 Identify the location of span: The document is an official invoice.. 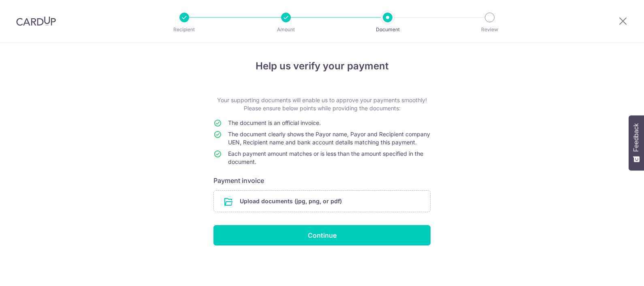
(274, 122).